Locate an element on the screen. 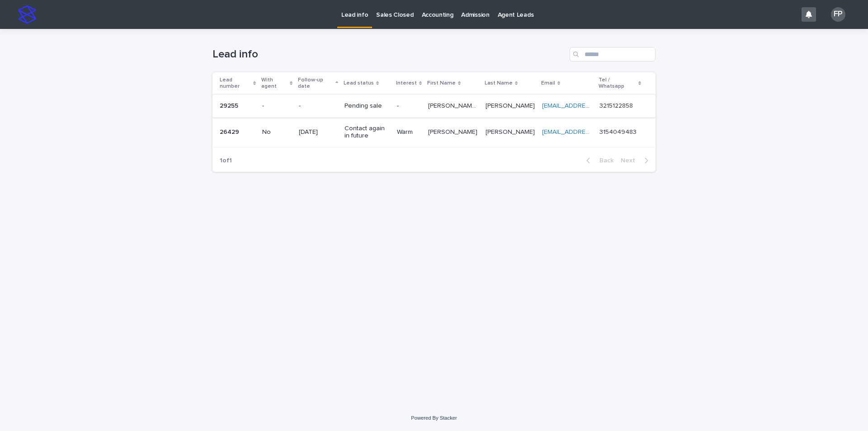 The image size is (868, 431). p: Pending sale is located at coordinates (367, 106).